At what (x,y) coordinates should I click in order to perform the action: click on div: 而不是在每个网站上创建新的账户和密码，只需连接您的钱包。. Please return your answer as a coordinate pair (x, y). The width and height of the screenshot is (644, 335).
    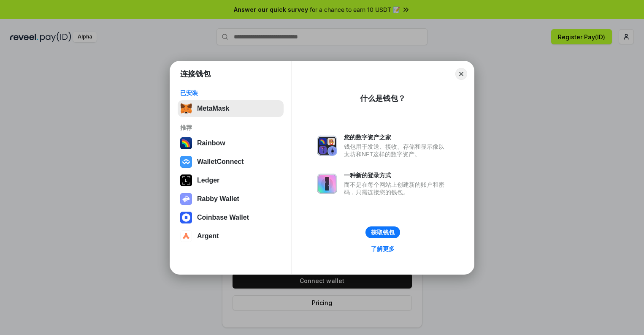
    Looking at the image, I should click on (396, 188).